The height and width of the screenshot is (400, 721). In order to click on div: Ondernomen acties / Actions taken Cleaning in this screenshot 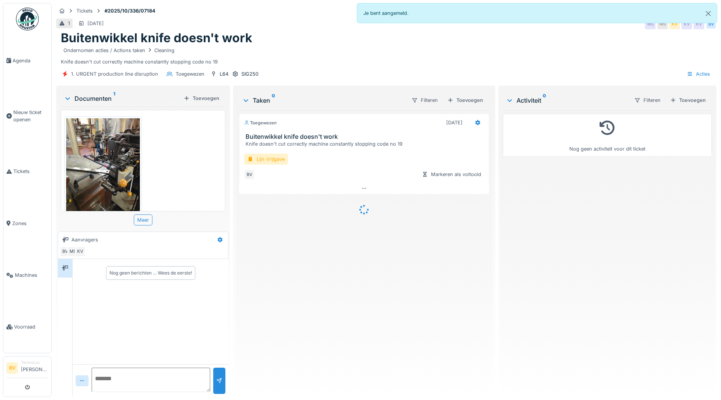, I will do `click(119, 50)`.